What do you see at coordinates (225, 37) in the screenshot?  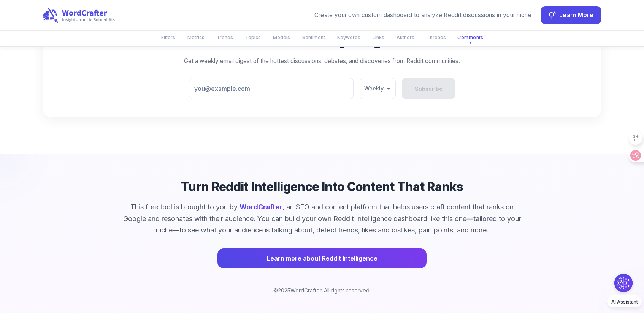 I see `button: Trends` at bounding box center [225, 37].